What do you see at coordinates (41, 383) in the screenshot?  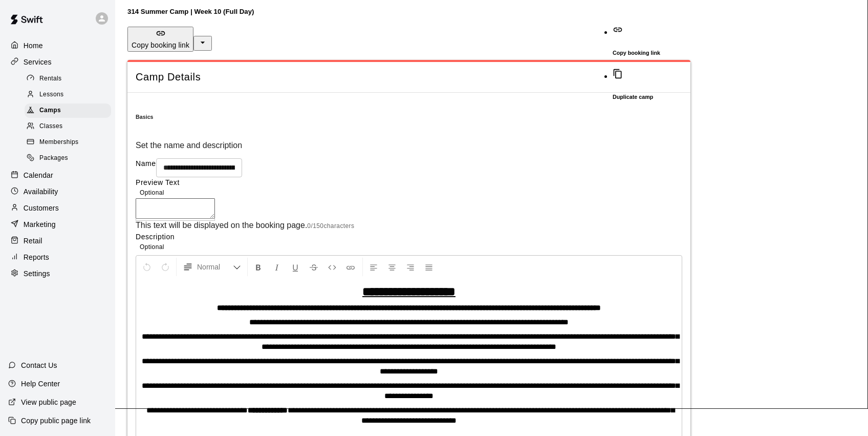 I see `p: Help Center` at bounding box center [41, 383].